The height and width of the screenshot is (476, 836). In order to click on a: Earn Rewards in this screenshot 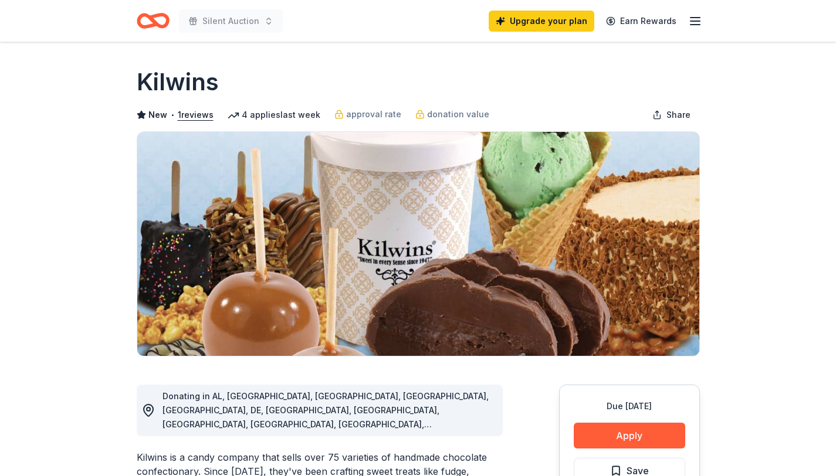, I will do `click(641, 21)`.